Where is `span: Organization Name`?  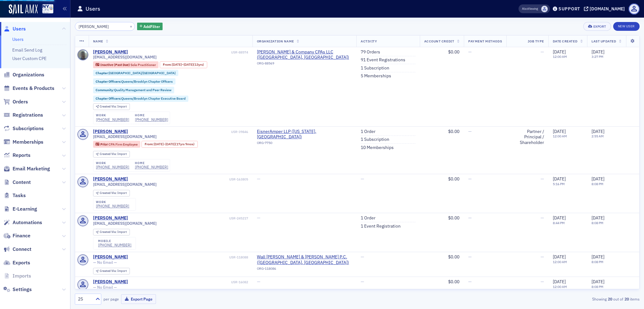
span: Organization Name is located at coordinates (275, 41).